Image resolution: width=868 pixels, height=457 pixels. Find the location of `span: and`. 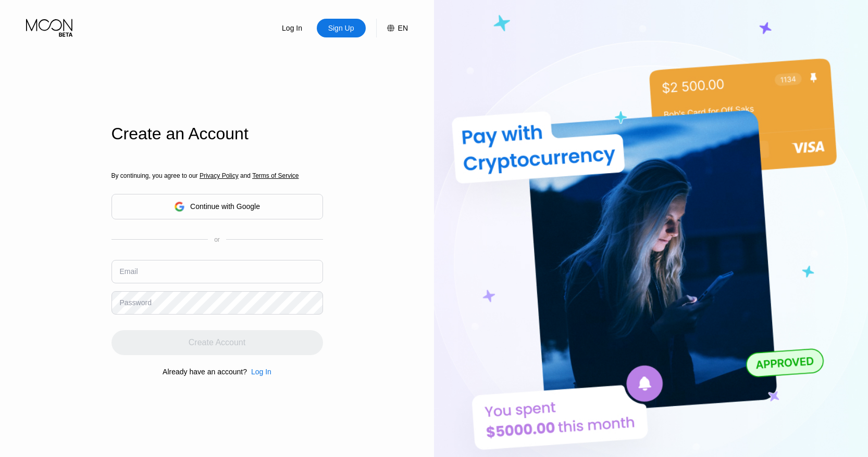

span: and is located at coordinates (245, 175).